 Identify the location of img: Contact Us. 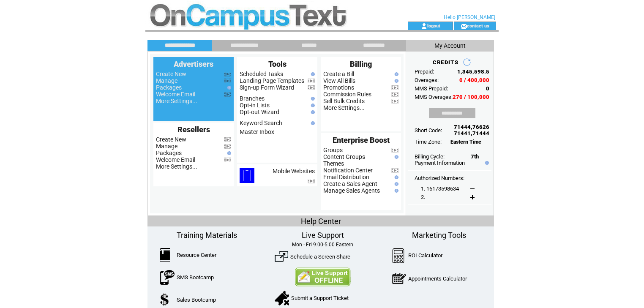
(322, 276).